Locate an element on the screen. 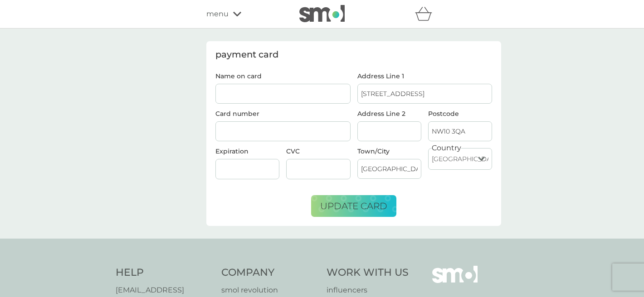  label: Country is located at coordinates (446, 148).